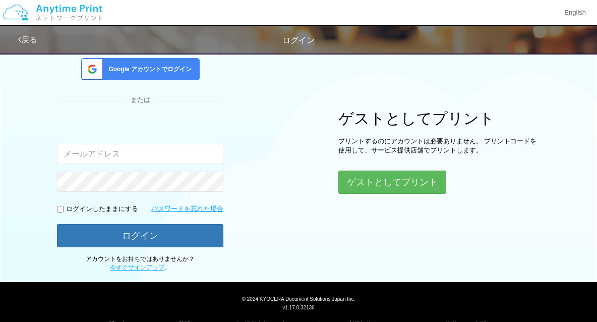 The height and width of the screenshot is (322, 597). Describe the element at coordinates (298, 307) in the screenshot. I see `span: v1.17.0.32136` at that location.